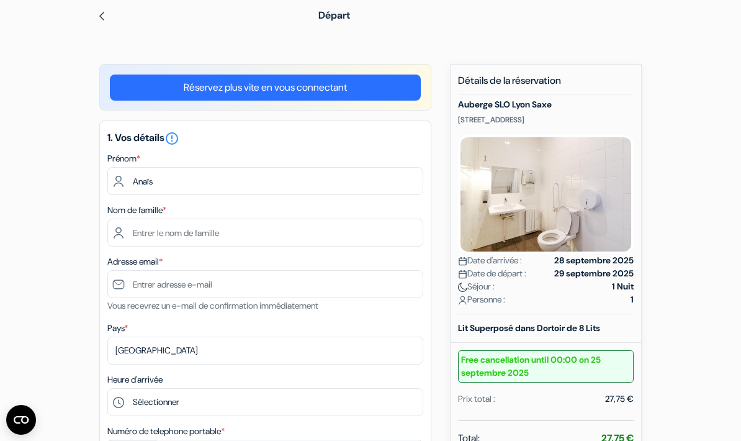  What do you see at coordinates (265, 138) in the screenshot?
I see `h5: 1. Vos détails` at bounding box center [265, 138].